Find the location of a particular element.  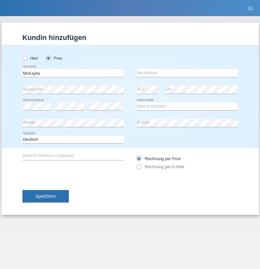

label: Rechnung per E-Mail is located at coordinates (161, 166).